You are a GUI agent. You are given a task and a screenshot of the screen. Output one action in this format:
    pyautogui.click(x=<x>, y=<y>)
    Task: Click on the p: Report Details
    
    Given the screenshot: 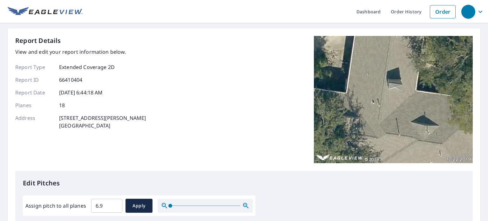 What is the action you would take?
    pyautogui.click(x=38, y=41)
    